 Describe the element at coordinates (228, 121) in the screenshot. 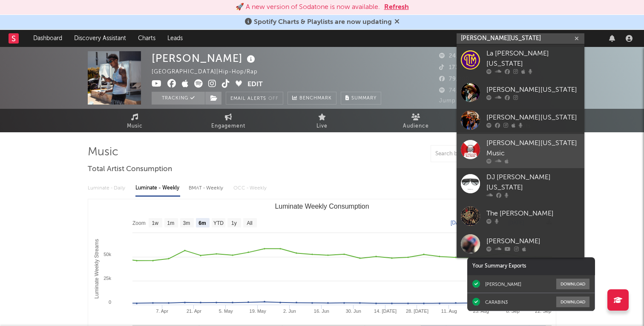

I see `a: Engagement` at that location.